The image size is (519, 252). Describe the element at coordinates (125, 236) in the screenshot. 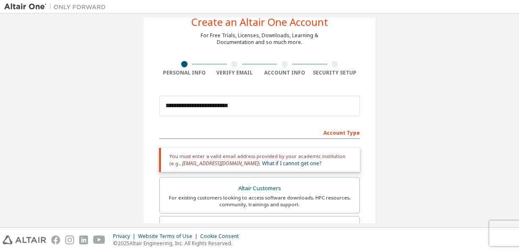

I see `div: Privacy` at that location.